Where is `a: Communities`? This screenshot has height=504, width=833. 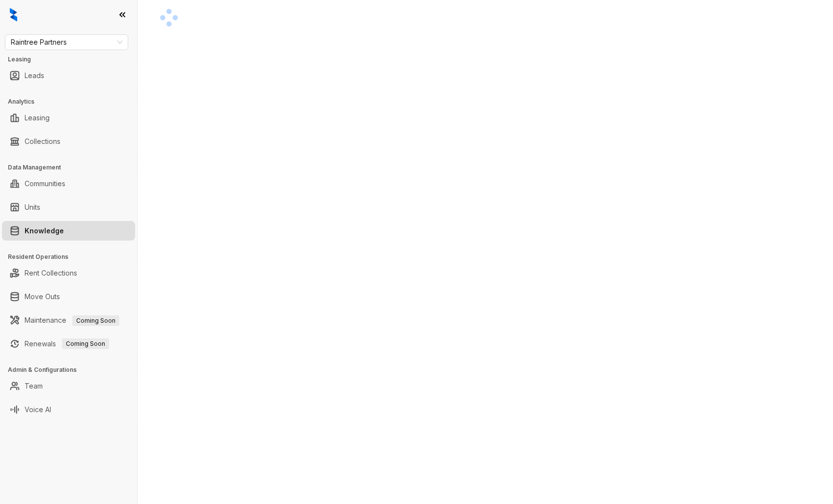 a: Communities is located at coordinates (45, 184).